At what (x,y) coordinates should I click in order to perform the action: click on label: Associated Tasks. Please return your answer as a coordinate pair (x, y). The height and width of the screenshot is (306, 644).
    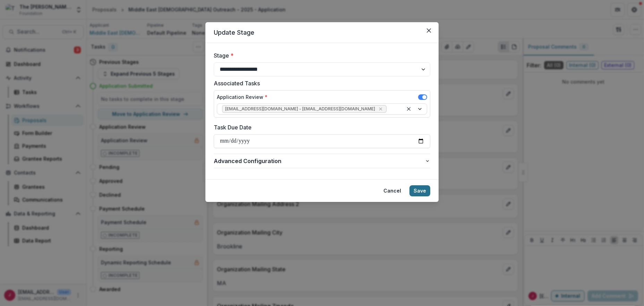
    Looking at the image, I should click on (320, 83).